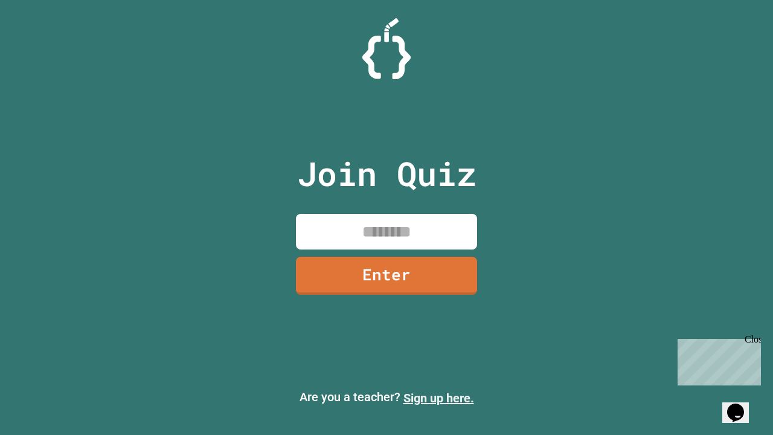 This screenshot has height=435, width=773. What do you see at coordinates (387, 397) in the screenshot?
I see `p: Are you a teacher?` at bounding box center [387, 397].